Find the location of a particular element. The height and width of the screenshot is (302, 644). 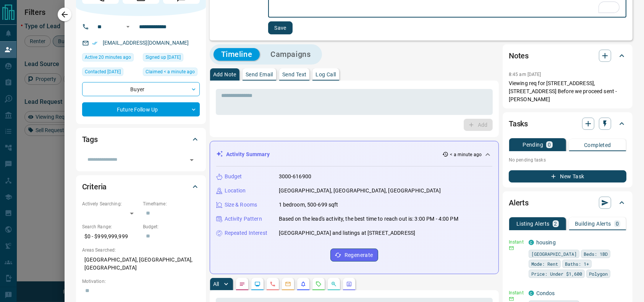

p: Building Alerts is located at coordinates (593, 224).